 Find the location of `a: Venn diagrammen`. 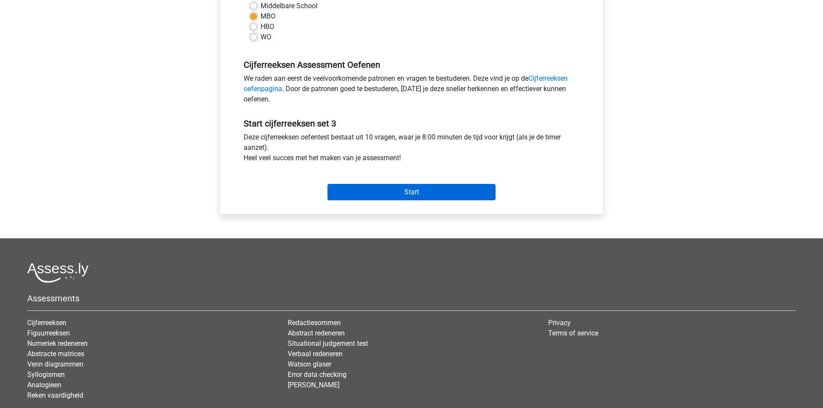

a: Venn diagrammen is located at coordinates (55, 364).